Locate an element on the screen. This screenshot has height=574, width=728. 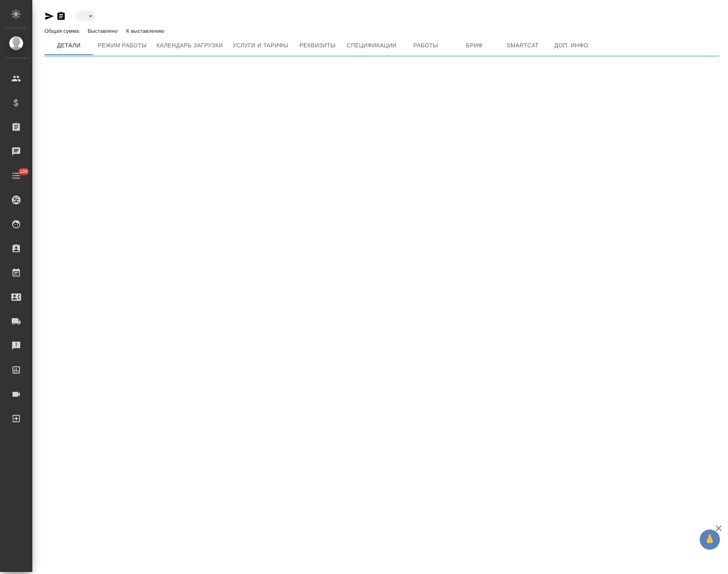
a: 100 is located at coordinates (16, 176).